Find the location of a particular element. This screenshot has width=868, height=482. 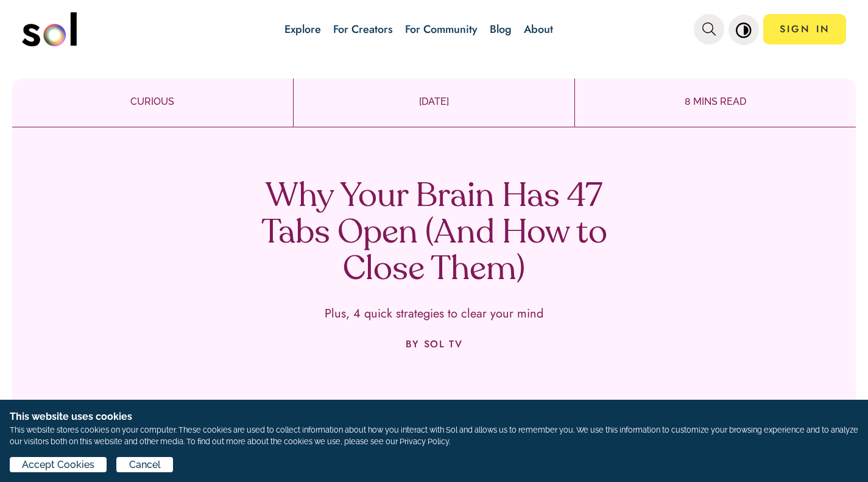

nav: main navigation is located at coordinates (434, 29).